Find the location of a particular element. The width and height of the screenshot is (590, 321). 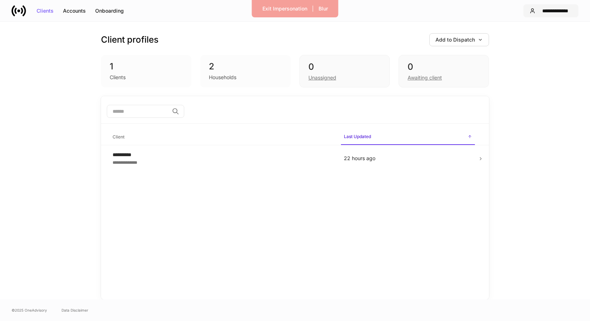

button: Clients is located at coordinates (45, 11).